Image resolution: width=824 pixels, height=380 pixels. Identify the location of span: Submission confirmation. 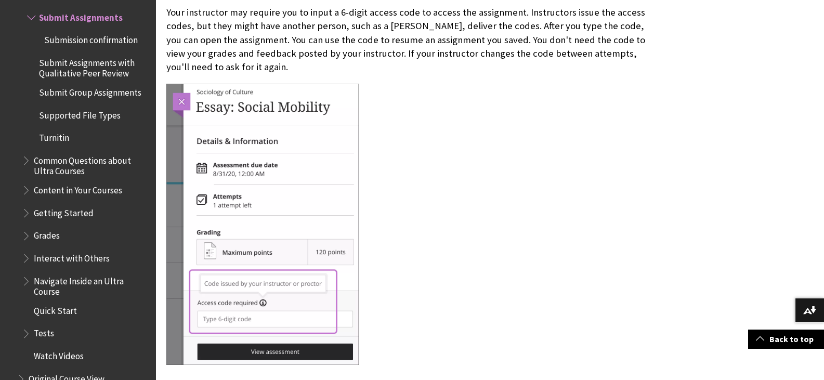
(91, 38).